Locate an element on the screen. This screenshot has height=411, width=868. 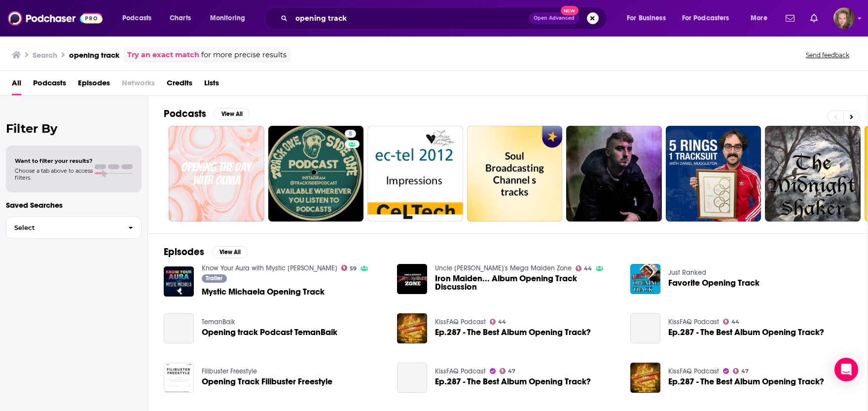
a: Know Your Aura with Mystic Michaela is located at coordinates (269, 268).